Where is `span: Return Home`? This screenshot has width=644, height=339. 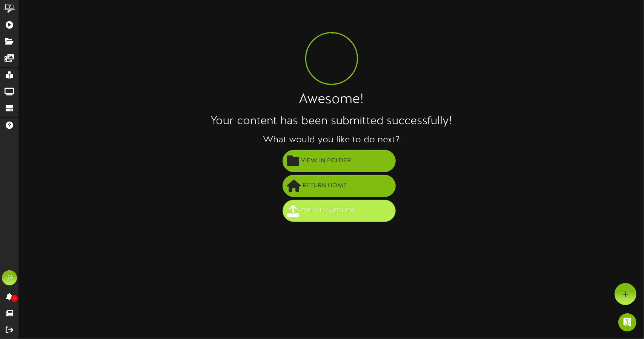 span: Return Home is located at coordinates (326, 186).